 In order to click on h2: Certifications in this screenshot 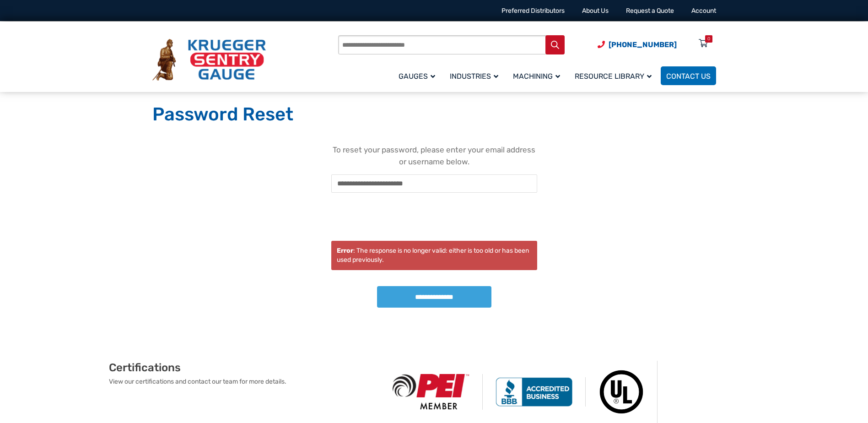, I will do `click(244, 367)`.